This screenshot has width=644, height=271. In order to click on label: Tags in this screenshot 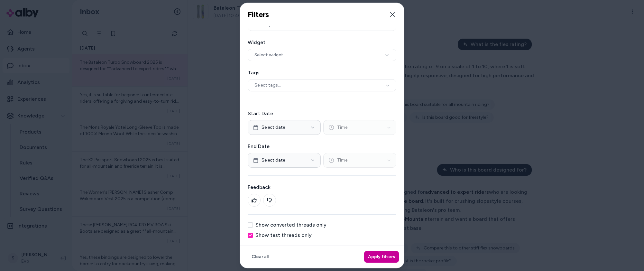, I will do `click(322, 73)`.